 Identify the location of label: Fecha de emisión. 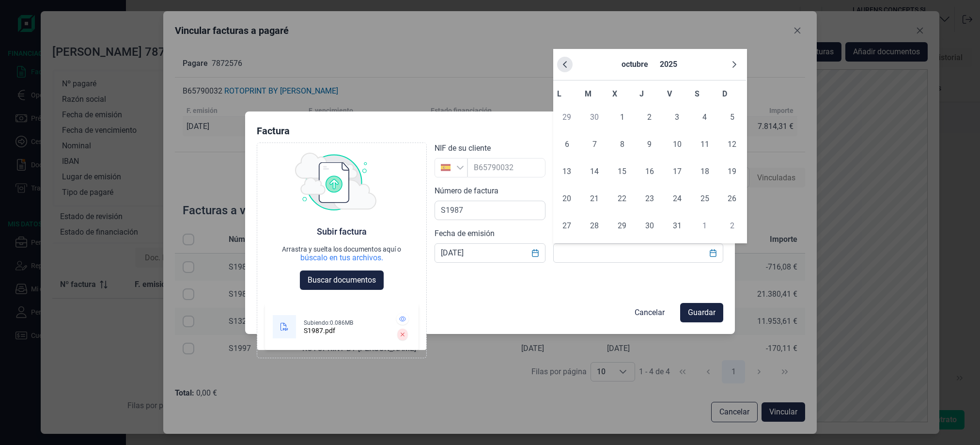
(465, 233).